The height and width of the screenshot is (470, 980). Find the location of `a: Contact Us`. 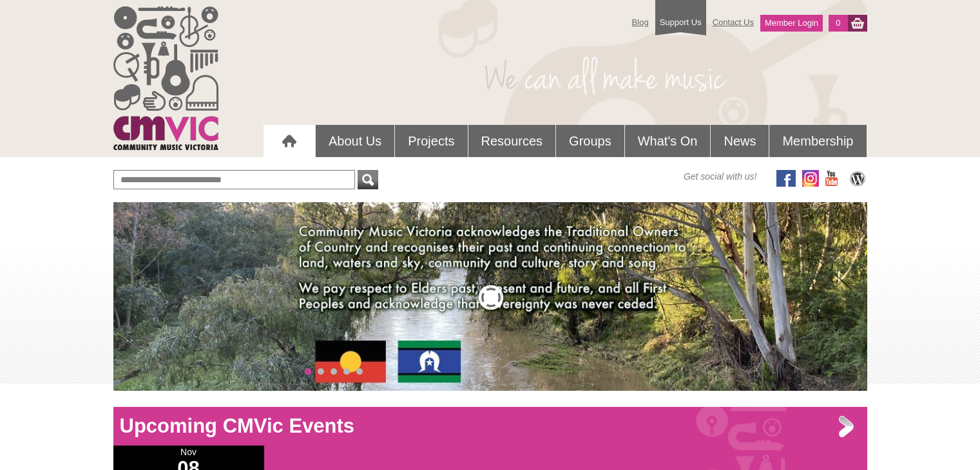

a: Contact Us is located at coordinates (733, 22).